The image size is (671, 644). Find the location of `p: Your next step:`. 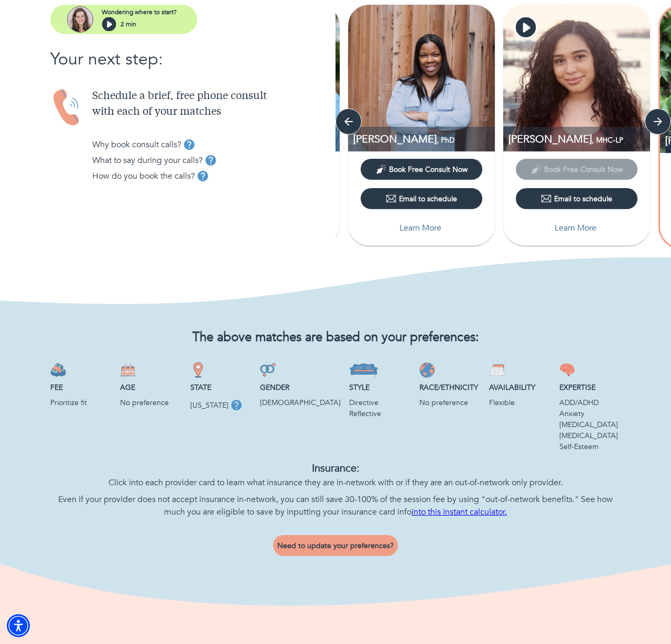

p: Your next step: is located at coordinates (193, 59).